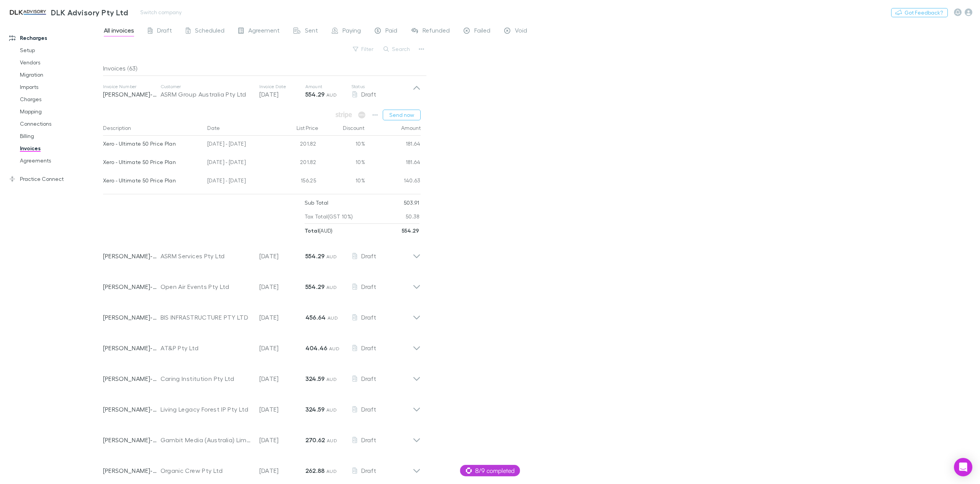 The image size is (980, 484). Describe the element at coordinates (152, 162) in the screenshot. I see `div: Xero - Ultimate 50 Price Plan` at that location.